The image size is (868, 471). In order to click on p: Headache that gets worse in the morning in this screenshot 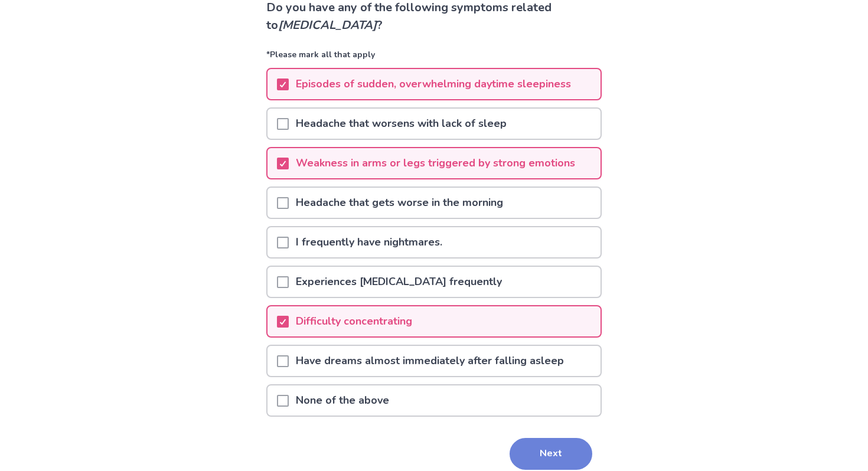, I will do `click(399, 202)`.